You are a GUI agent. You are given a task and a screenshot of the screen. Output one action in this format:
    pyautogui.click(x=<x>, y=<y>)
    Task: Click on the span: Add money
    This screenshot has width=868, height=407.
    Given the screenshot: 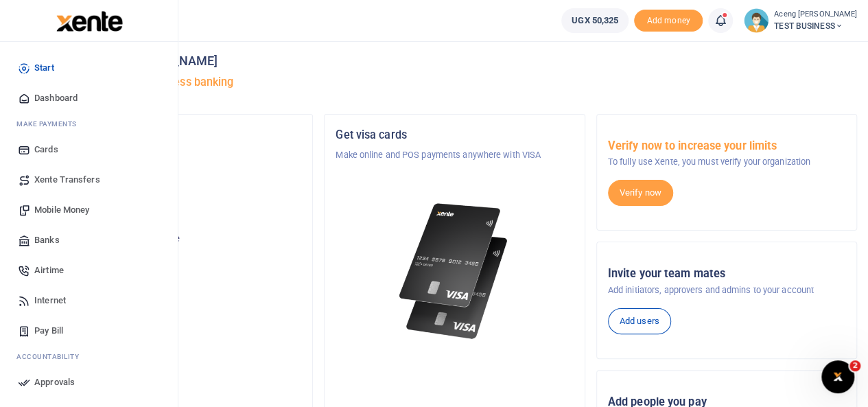 What is the action you would take?
    pyautogui.click(x=669, y=21)
    